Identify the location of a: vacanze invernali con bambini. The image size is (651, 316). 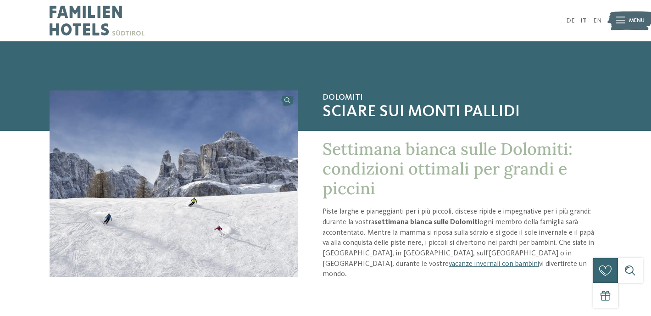
(494, 264).